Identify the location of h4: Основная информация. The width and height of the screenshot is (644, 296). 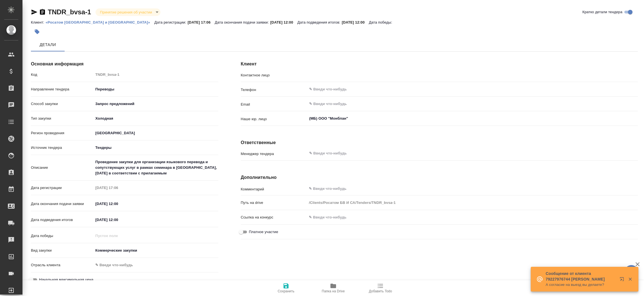
(124, 64).